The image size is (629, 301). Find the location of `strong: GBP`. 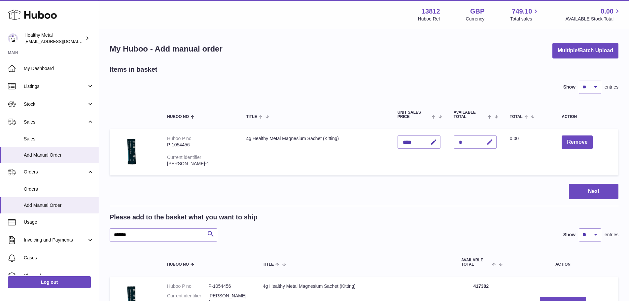

strong: GBP is located at coordinates (477, 11).